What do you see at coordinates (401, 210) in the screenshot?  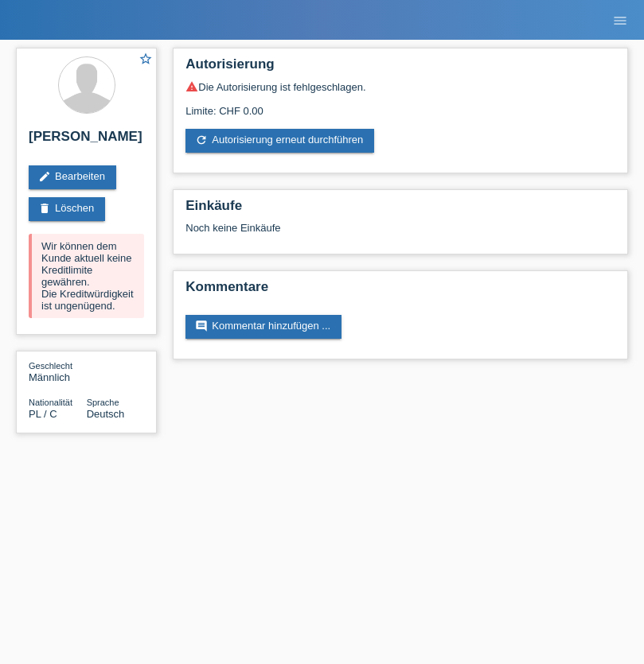 I see `h2: Einkäufe` at bounding box center [401, 210].